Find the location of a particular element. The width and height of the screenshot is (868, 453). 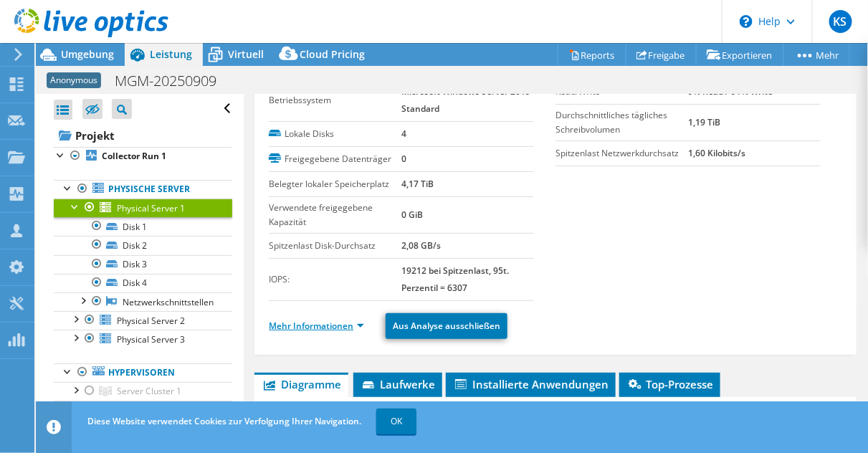

label: Belegter lokaler Speicherplatz is located at coordinates (335, 184).